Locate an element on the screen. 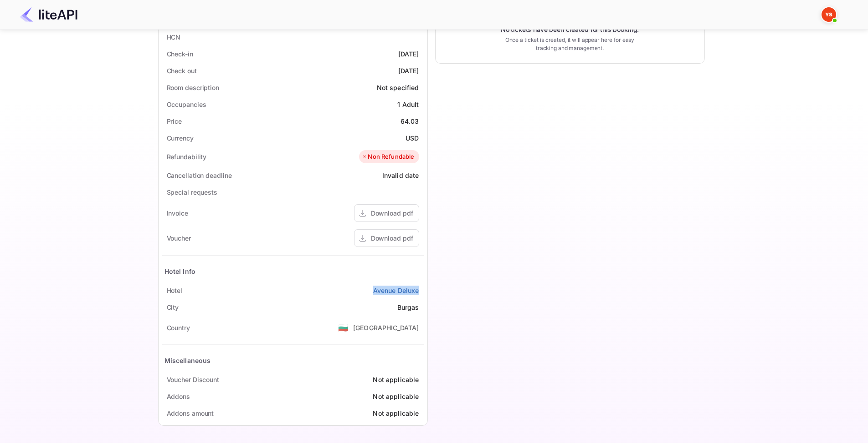 This screenshot has width=868, height=443. div: Check out is located at coordinates (182, 70).